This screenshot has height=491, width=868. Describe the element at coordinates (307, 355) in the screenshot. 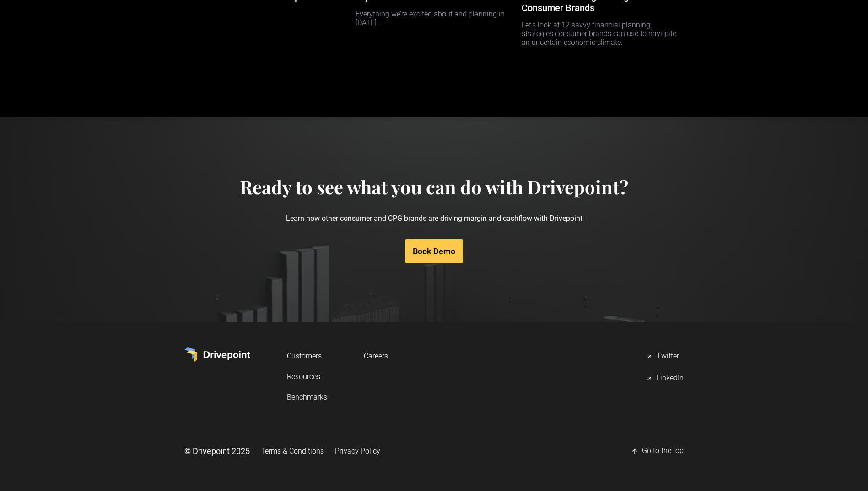

I see `a: Customers` at that location.